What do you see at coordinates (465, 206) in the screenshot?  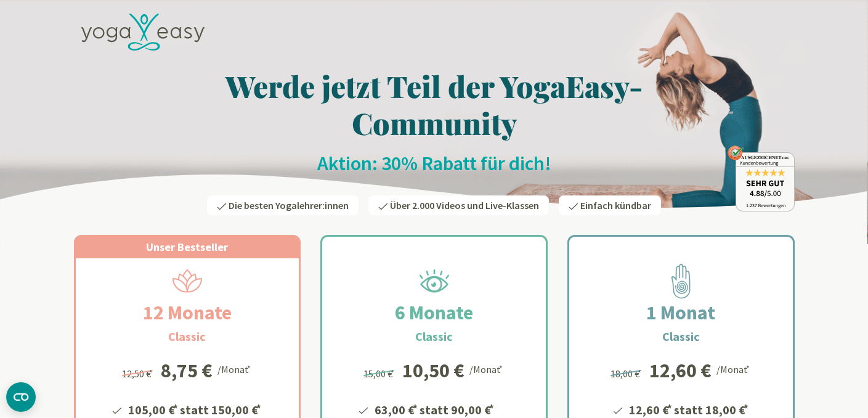 I see `span: Über 2.000 Videos und Live-Klassen` at bounding box center [465, 206].